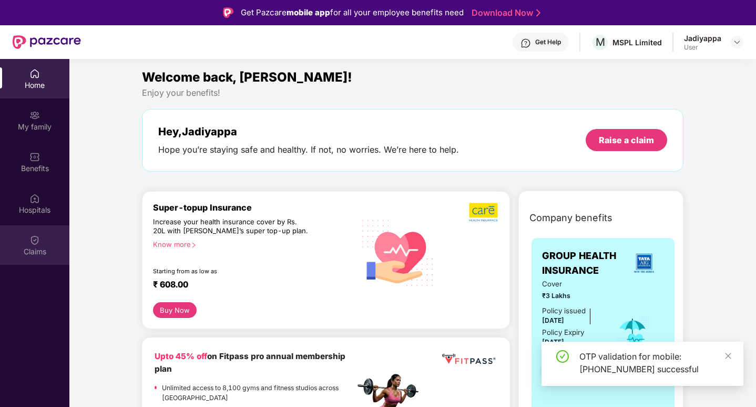 This screenshot has width=756, height=407. I want to click on div: Policy issued, so click(564, 310).